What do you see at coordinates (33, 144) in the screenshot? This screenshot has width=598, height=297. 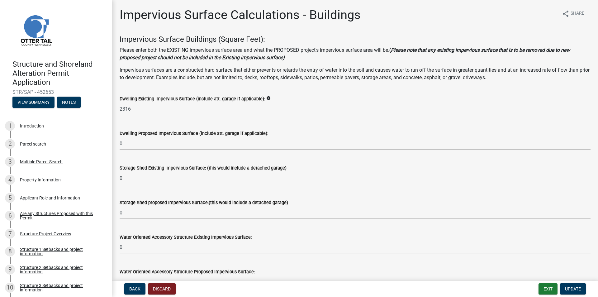 I see `div: Parcel search` at bounding box center [33, 144].